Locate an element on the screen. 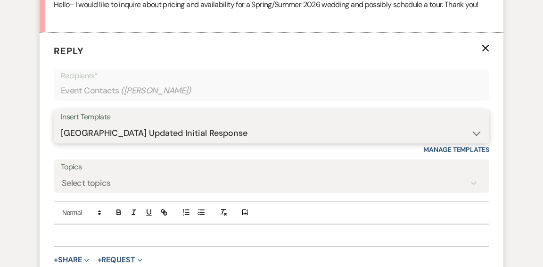 The image size is (543, 267). button: Request is located at coordinates (120, 260).